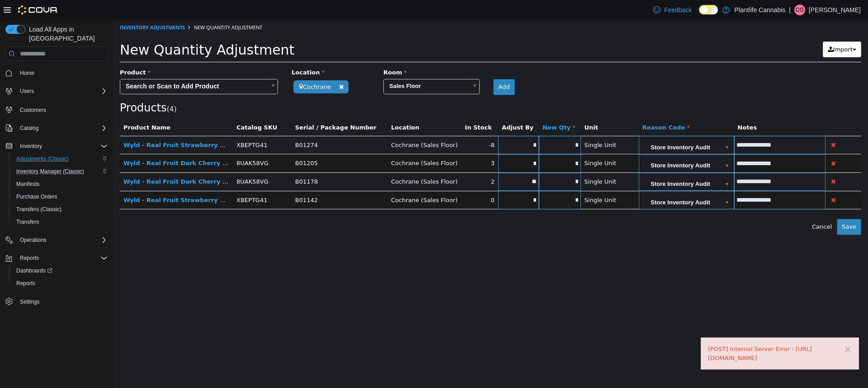 The width and height of the screenshot is (868, 388). I want to click on a: Adjustments (Classic), so click(42, 159).